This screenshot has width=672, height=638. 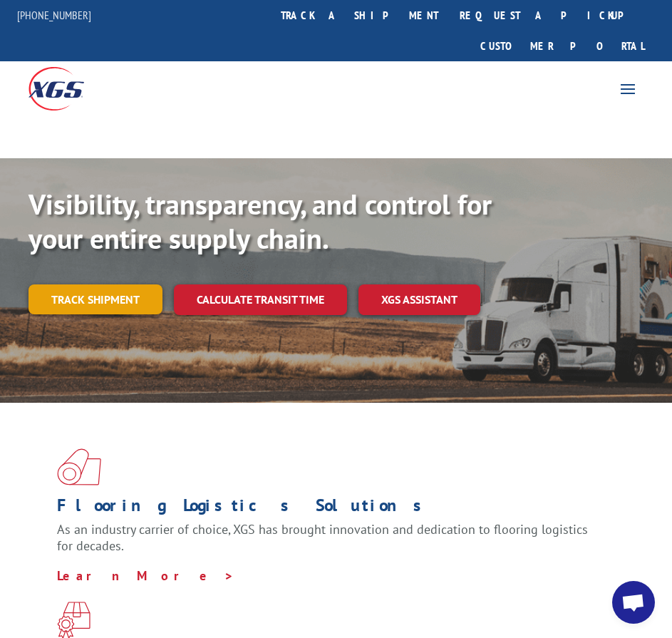 I want to click on div: Open chat, so click(x=634, y=603).